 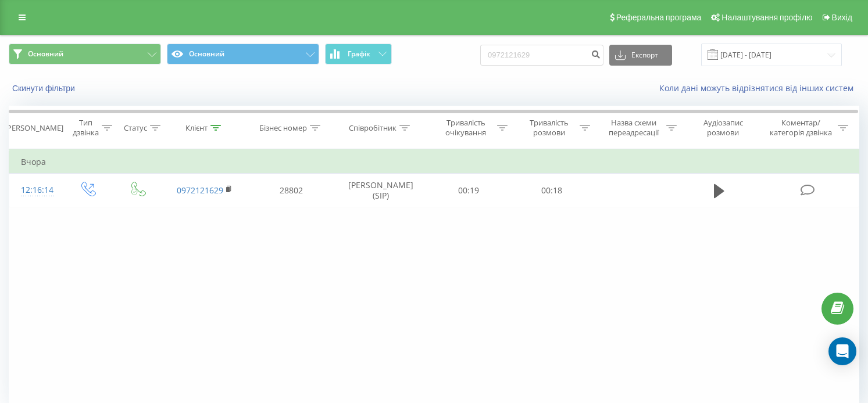 What do you see at coordinates (633, 128) in the screenshot?
I see `div: Назва схеми переадресації` at bounding box center [633, 128].